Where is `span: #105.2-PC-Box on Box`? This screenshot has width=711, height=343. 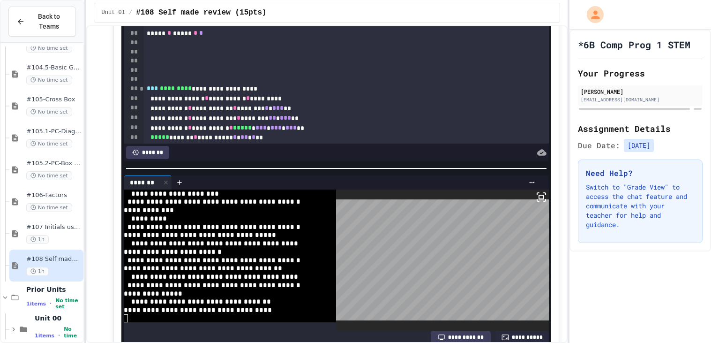
span: #105.2-PC-Box on Box is located at coordinates (54, 163).